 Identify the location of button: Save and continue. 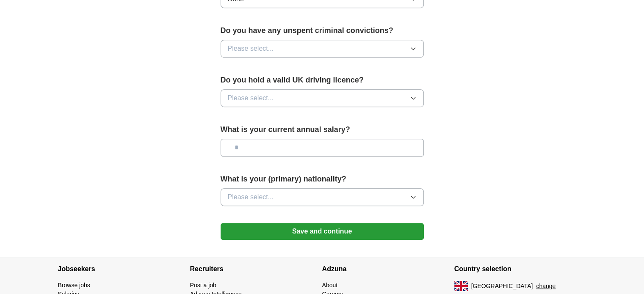
(322, 232).